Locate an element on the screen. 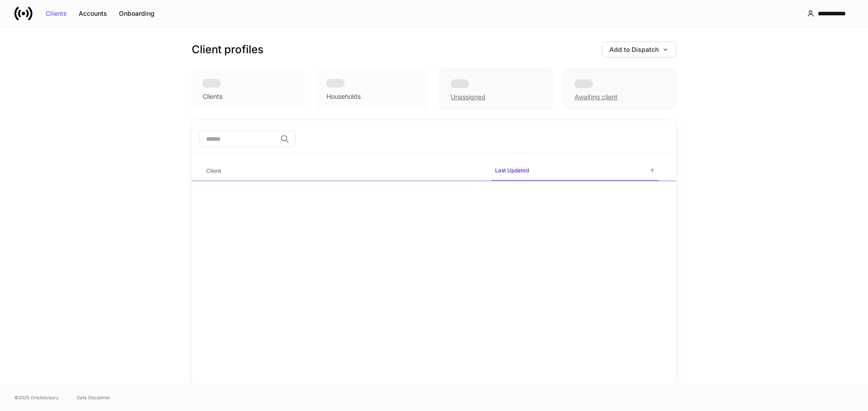  h6: Client is located at coordinates (213, 170).